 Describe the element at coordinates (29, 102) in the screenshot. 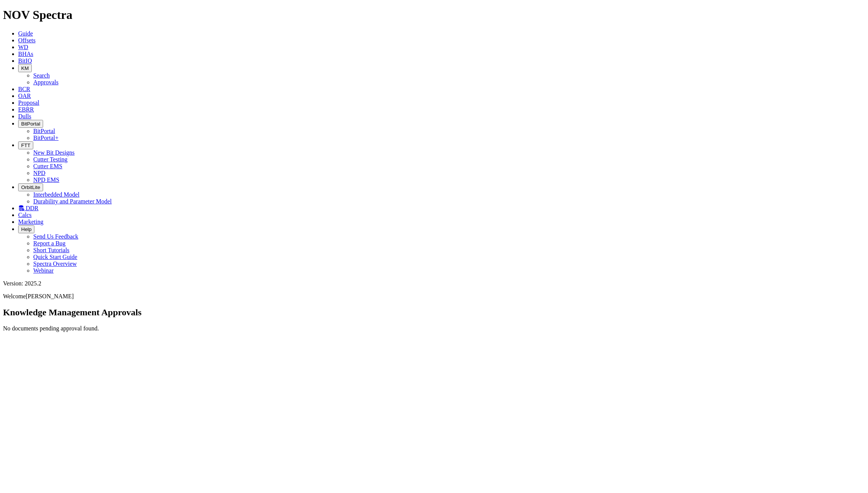

I see `span: Proposal` at that location.